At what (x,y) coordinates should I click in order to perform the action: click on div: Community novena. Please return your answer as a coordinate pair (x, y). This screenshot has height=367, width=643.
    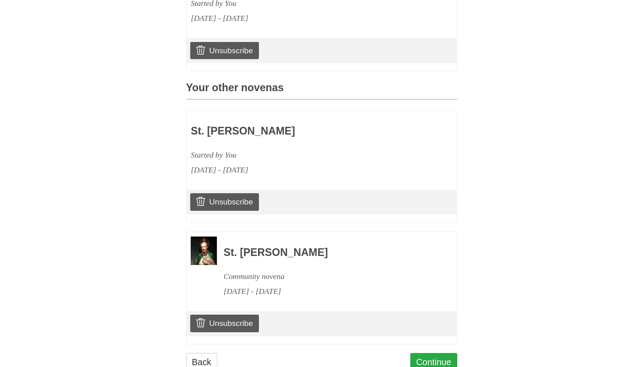
    Looking at the image, I should click on (328, 276).